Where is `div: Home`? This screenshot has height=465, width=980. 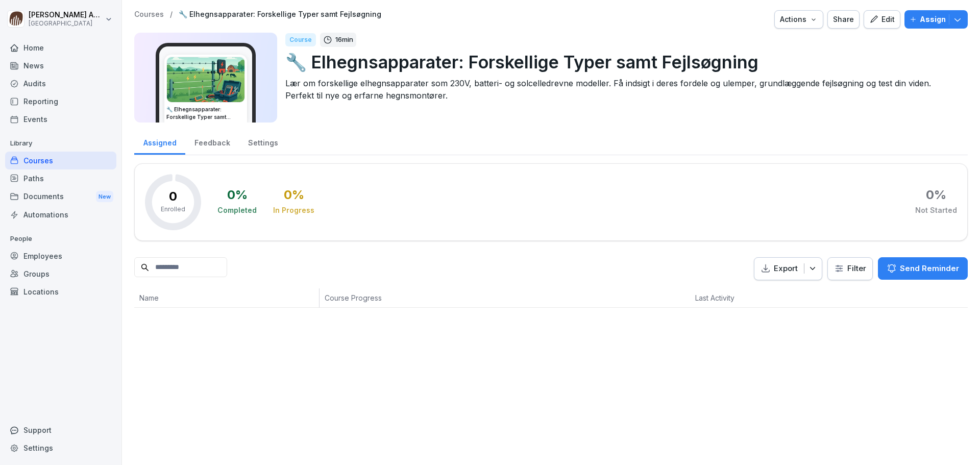 div: Home is located at coordinates (61, 48).